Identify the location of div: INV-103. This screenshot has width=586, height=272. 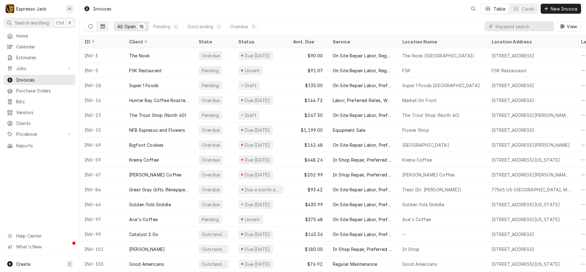
(102, 264).